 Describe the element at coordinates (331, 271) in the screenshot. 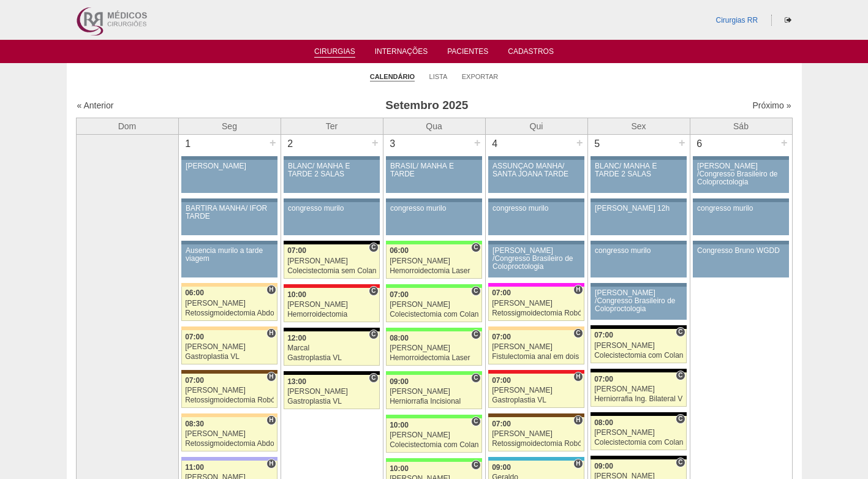

I see `div: Colecistectomia sem Colangiografia VL` at that location.